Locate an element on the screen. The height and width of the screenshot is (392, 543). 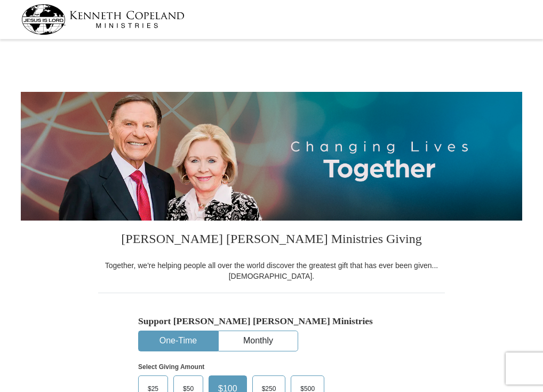
button: Monthly is located at coordinates (258, 341).